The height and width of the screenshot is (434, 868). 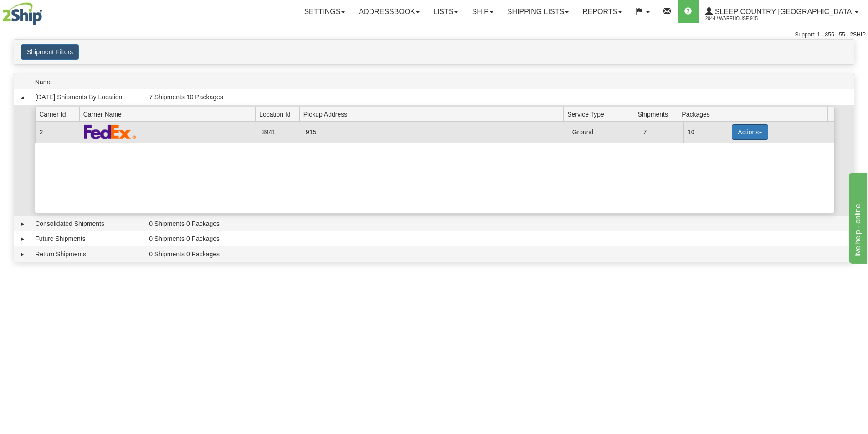 I want to click on td: 915, so click(x=434, y=131).